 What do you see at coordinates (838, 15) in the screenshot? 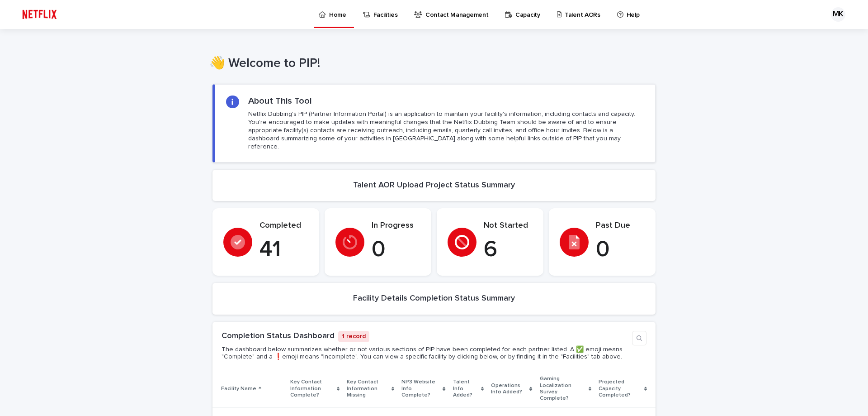
I see `div: MK` at bounding box center [838, 15].